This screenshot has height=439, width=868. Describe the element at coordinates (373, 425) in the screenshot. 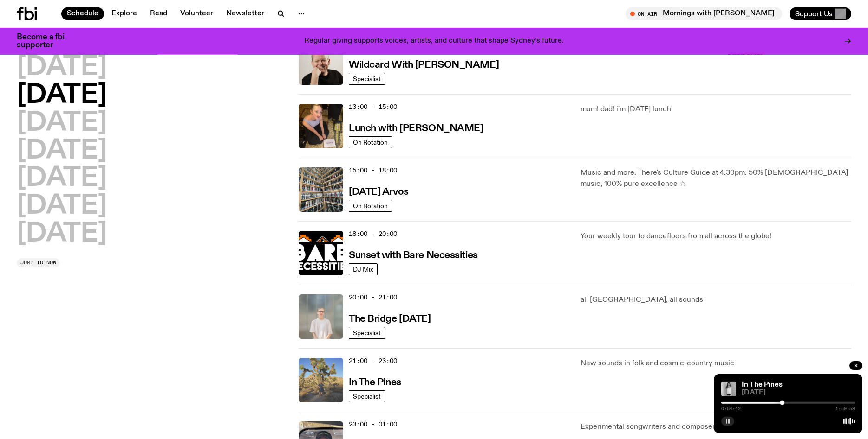

I see `span: 23:00 - 01:00` at that location.